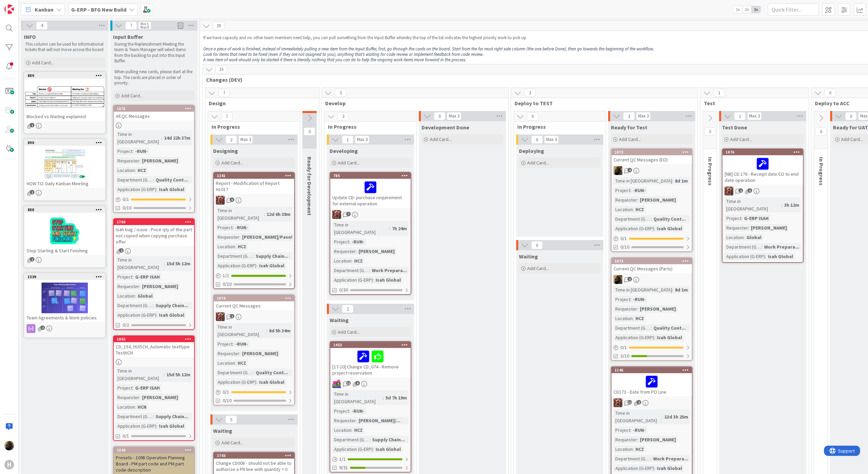 This screenshot has width=868, height=474. Describe the element at coordinates (226, 275) in the screenshot. I see `span: 1 / 1` at that location.